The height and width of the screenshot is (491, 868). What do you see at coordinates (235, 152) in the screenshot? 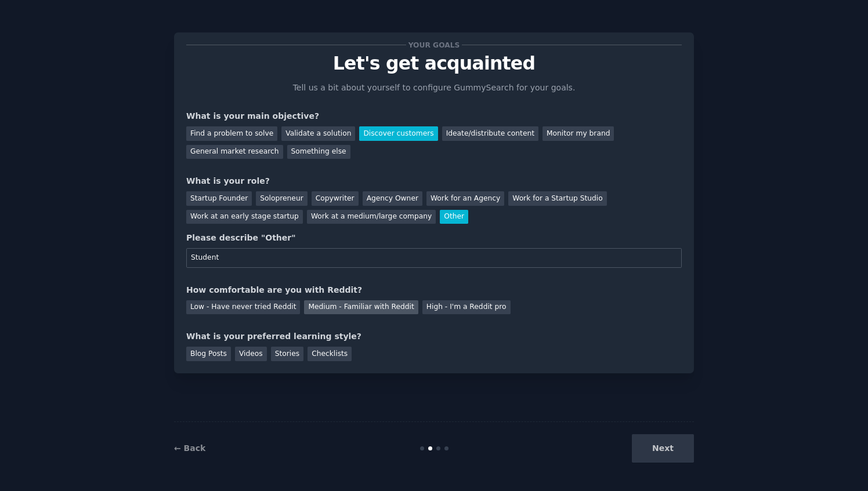
I see `div: General market research` at bounding box center [235, 152].